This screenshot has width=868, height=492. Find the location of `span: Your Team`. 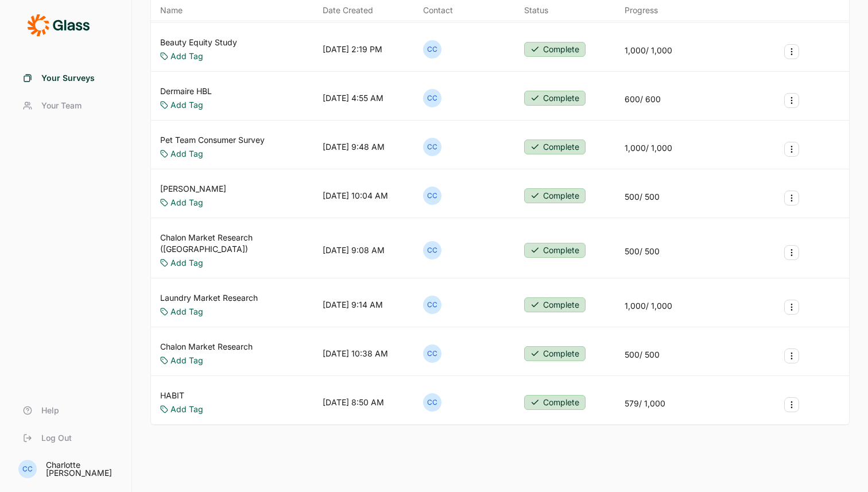

span: Your Team is located at coordinates (62, 106).